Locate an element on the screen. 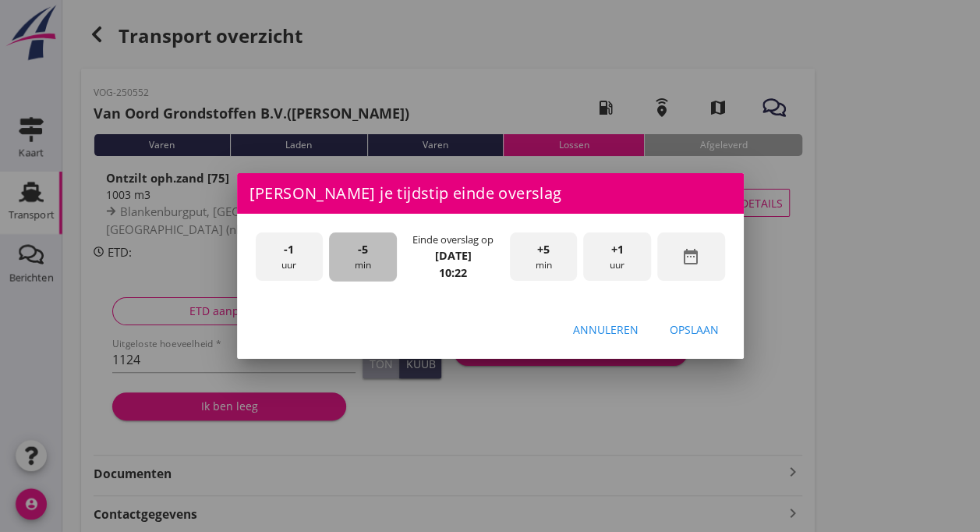  span: +1 is located at coordinates (617, 249).